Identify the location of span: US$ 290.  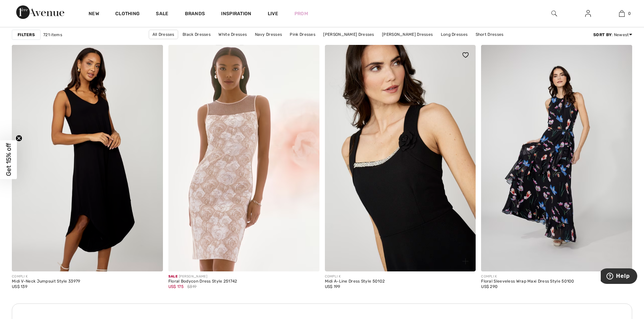
(489, 286).